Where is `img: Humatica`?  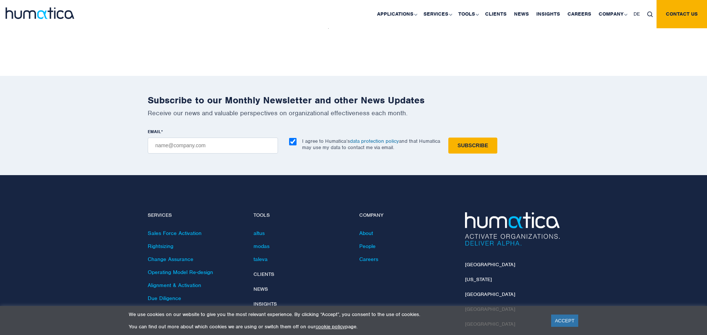 img: Humatica is located at coordinates (512, 229).